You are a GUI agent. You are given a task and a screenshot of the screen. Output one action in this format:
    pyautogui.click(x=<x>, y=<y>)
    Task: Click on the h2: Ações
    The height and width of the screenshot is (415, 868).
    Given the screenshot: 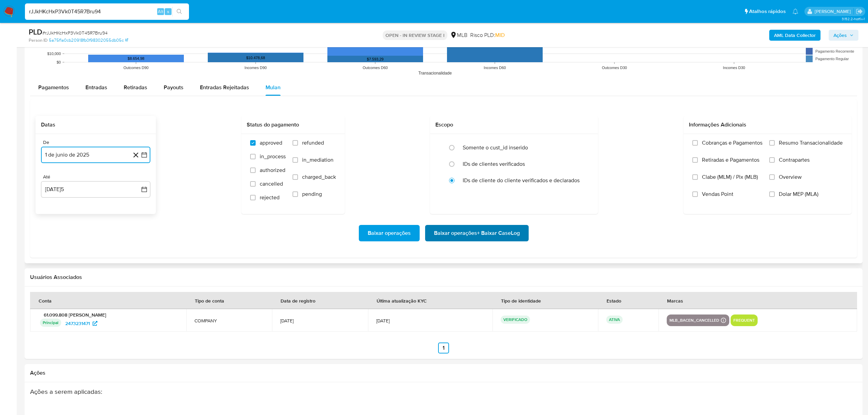 What is the action you would take?
    pyautogui.click(x=444, y=373)
    